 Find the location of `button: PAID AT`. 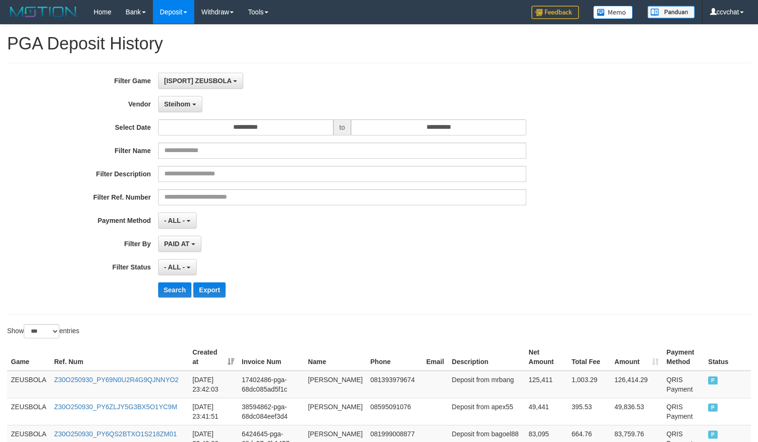

button: PAID AT is located at coordinates (180, 244).